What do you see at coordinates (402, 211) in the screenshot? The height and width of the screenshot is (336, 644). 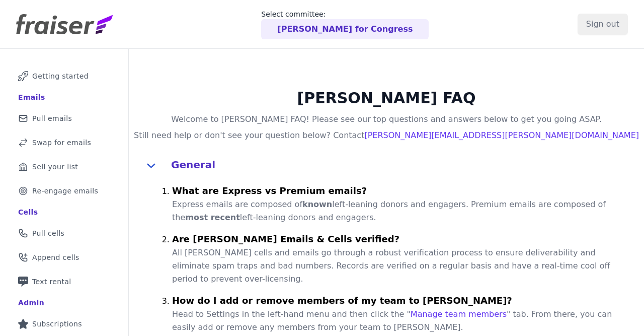 I see `p: Express emails are composed of left-leaning donors and engagers. Premium emails are composed of t...` at bounding box center [402, 211].